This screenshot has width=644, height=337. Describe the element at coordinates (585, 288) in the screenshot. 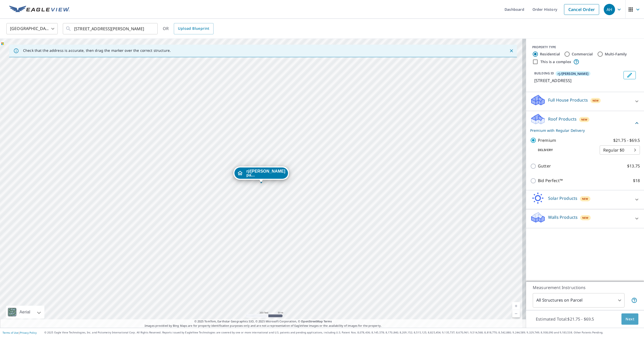

I see `p: Measurement Instructions` at that location.